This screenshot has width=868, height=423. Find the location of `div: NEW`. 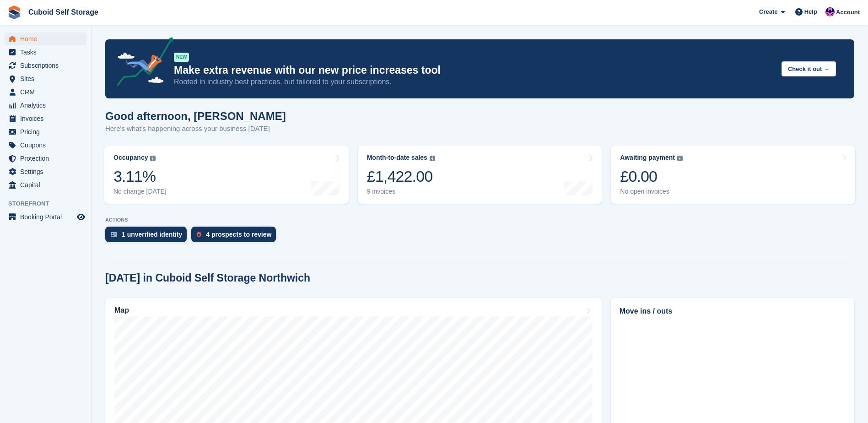

div: NEW is located at coordinates (181, 57).